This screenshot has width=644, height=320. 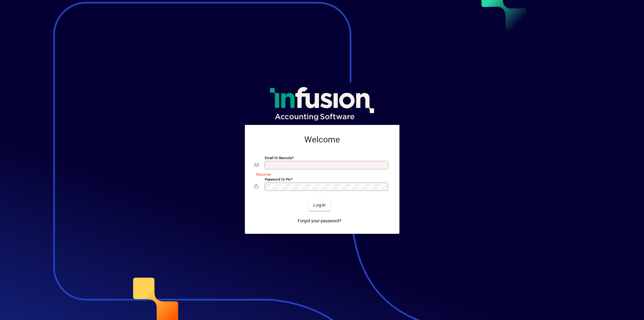 I want to click on mat-label: Password or Pin, so click(x=278, y=179).